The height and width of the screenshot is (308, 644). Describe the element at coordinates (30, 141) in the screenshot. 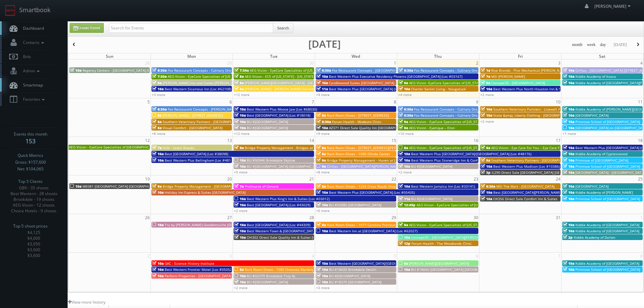

I see `strong: 153` at that location.